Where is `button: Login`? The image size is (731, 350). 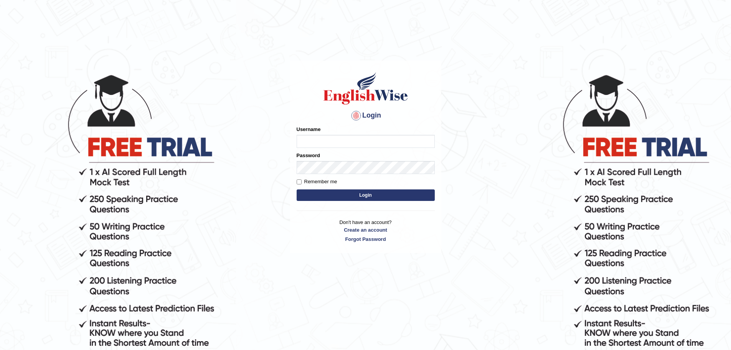
button: Login is located at coordinates (366, 195).